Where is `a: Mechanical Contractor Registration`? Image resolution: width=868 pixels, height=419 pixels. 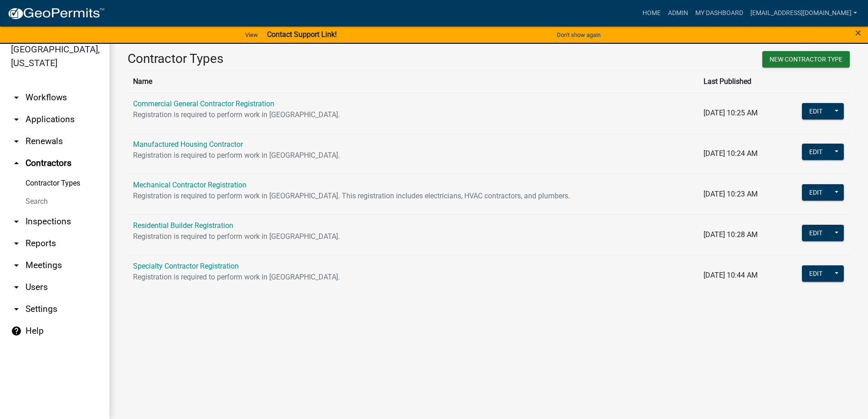 a: Mechanical Contractor Registration is located at coordinates (190, 184).